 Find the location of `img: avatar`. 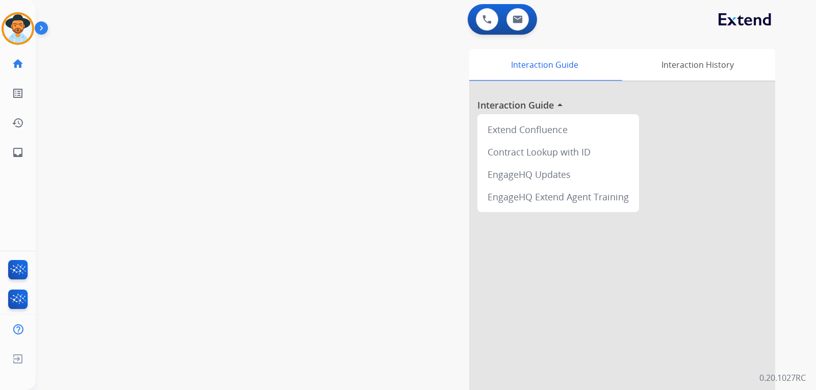

img: avatar is located at coordinates (18, 29).